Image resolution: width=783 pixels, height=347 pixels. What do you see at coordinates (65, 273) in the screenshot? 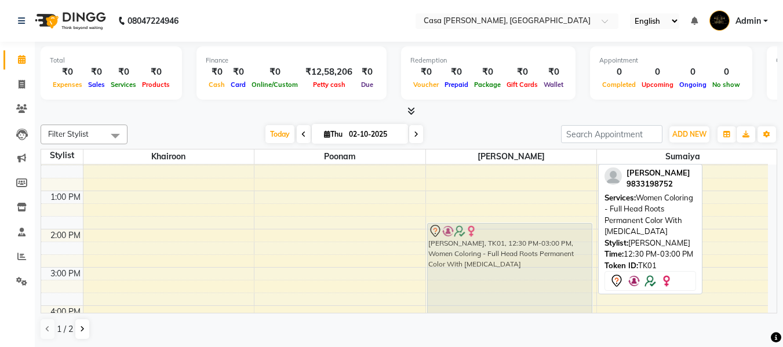
I see `div: 3:00 PM` at bounding box center [65, 273].